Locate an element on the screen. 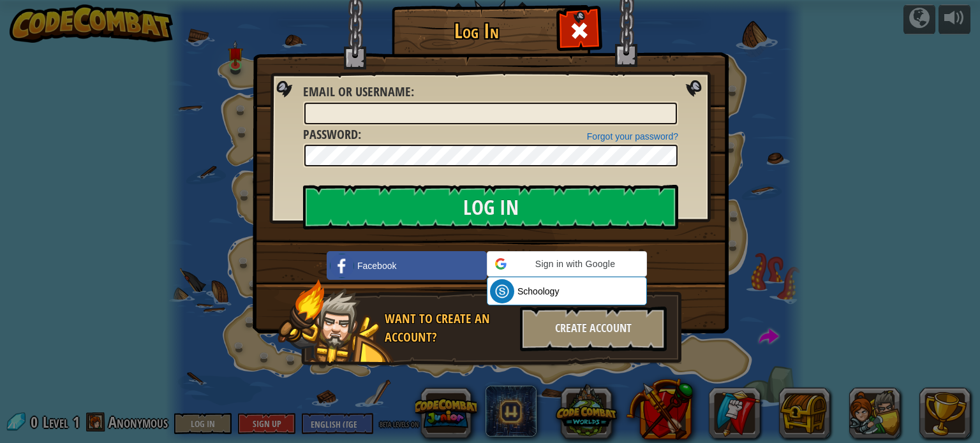  img: facebook_small.png is located at coordinates (342, 266).